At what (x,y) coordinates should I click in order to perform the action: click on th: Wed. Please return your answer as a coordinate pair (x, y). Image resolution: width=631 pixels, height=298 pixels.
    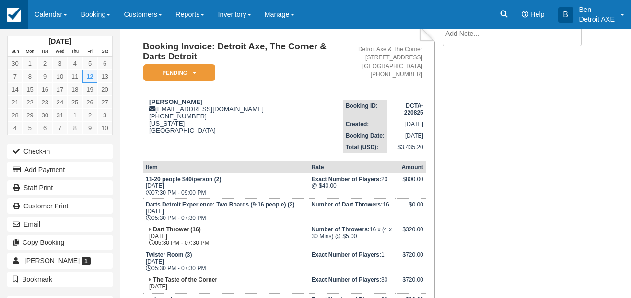
    Looking at the image, I should click on (59, 52).